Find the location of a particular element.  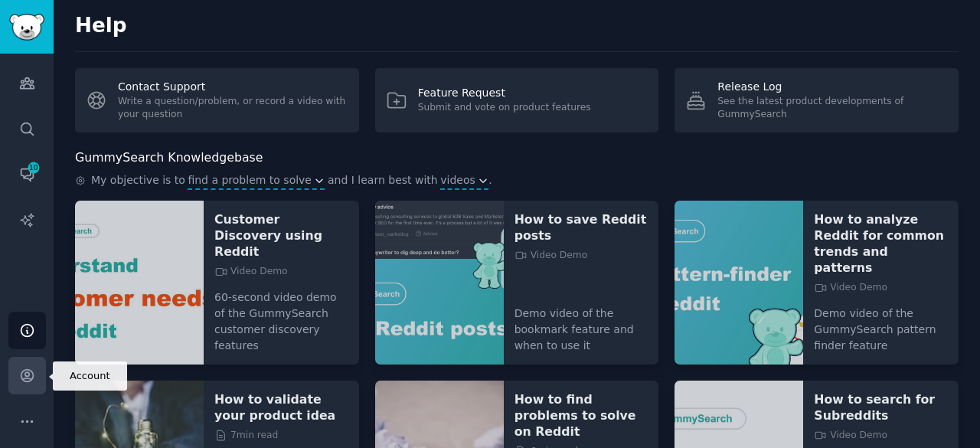

p: How to save Reddit posts is located at coordinates (581, 227).